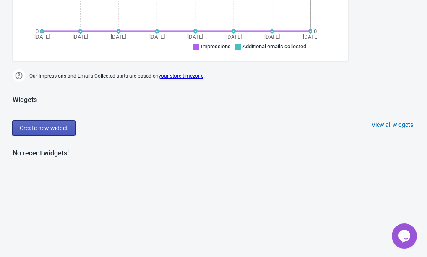 The width and height of the screenshot is (427, 257). Describe the element at coordinates (44, 128) in the screenshot. I see `button: Create new widget` at that location.